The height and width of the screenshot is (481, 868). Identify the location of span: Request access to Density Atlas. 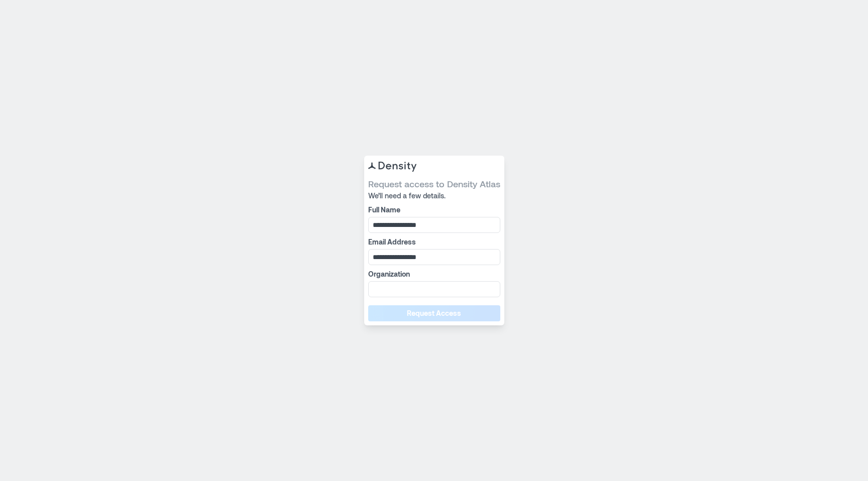
(434, 184).